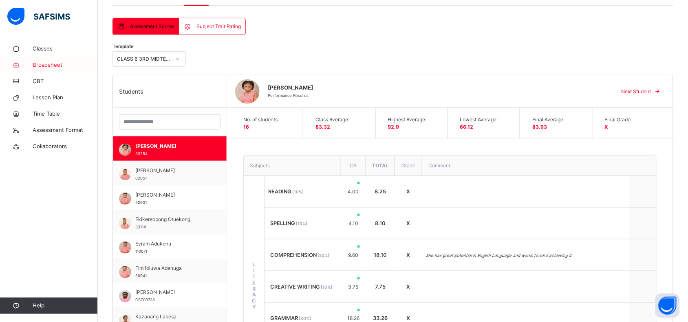 The image size is (688, 322). I want to click on span: 83.32, so click(323, 127).